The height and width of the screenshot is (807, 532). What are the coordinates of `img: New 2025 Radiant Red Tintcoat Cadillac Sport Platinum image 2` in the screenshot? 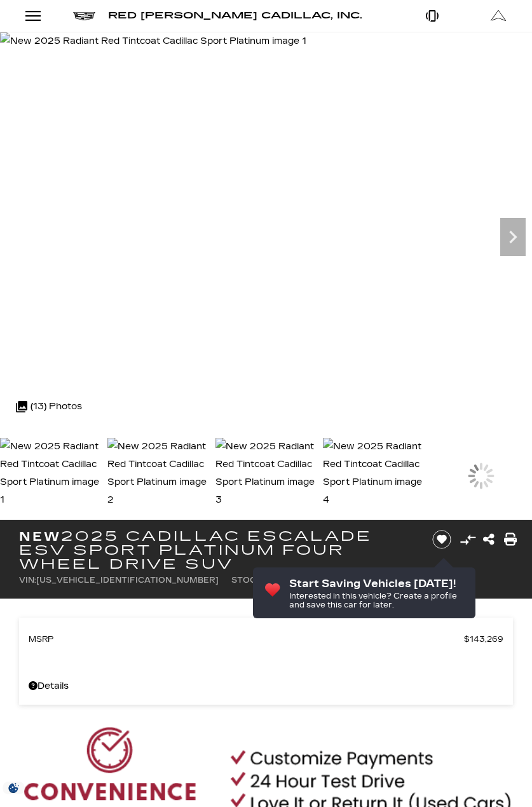 It's located at (158, 474).